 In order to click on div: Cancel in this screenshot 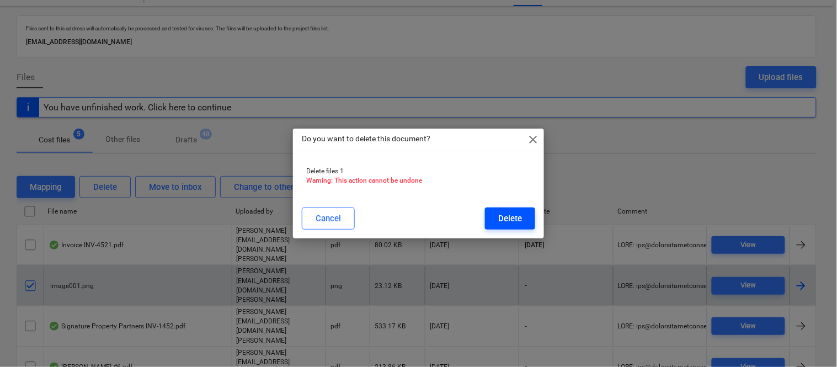, I will do `click(328, 219)`.